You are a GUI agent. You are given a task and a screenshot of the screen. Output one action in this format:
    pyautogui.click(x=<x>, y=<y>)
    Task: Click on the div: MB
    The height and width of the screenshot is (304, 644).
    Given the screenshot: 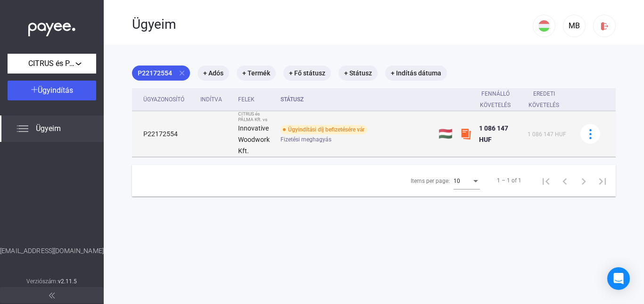 What is the action you would take?
    pyautogui.click(x=575, y=26)
    